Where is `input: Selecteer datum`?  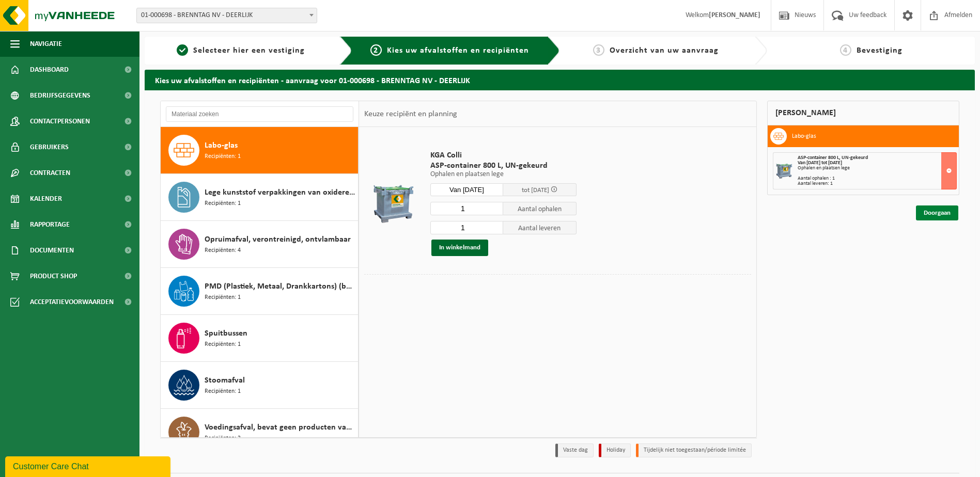 input: Selecteer datum is located at coordinates (467, 190).